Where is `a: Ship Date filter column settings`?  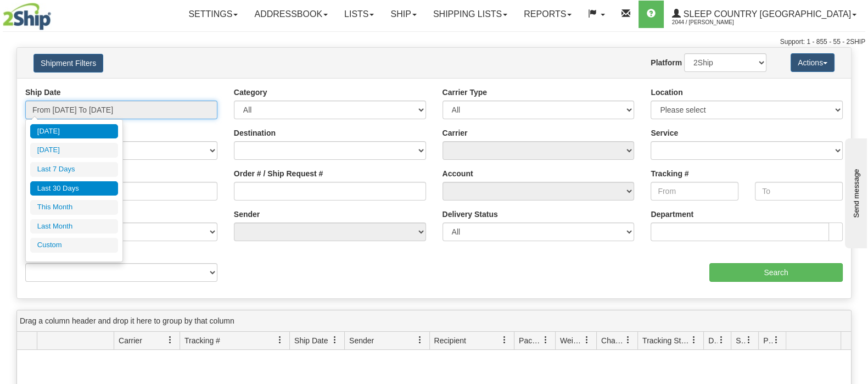
a: Ship Date filter column settings is located at coordinates (335, 339).